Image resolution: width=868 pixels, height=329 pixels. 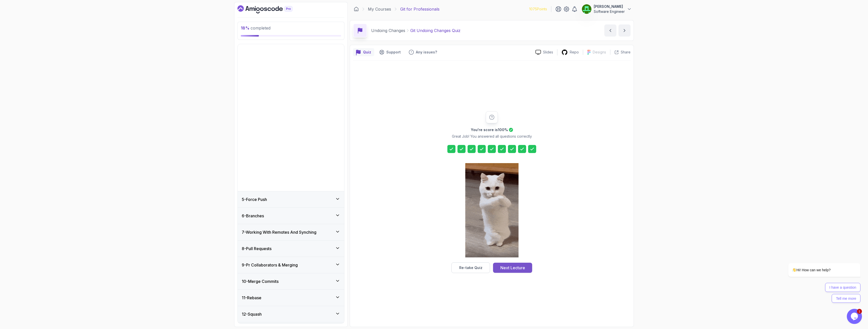 I want to click on button: next content, so click(x=625, y=31).